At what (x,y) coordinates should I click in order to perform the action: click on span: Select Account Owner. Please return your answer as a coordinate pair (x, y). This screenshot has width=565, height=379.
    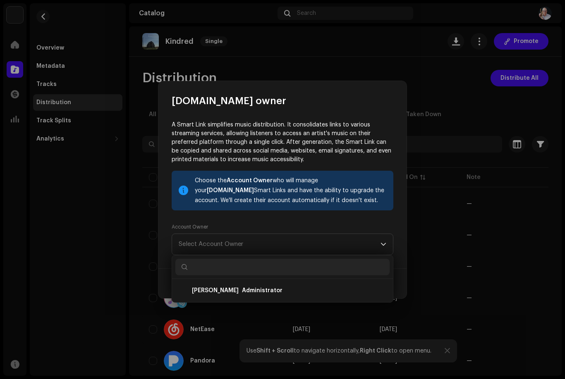
    Looking at the image, I should click on (279, 244).